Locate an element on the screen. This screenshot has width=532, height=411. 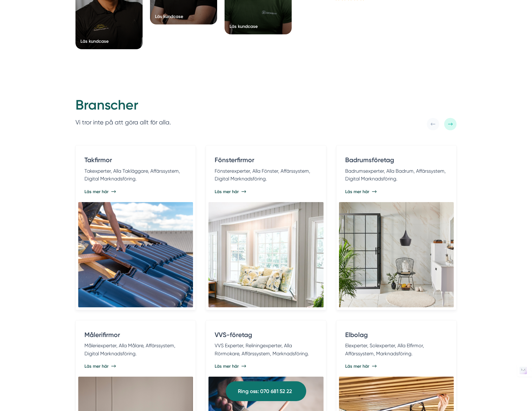
h2: Branscher is located at coordinates (123, 107).